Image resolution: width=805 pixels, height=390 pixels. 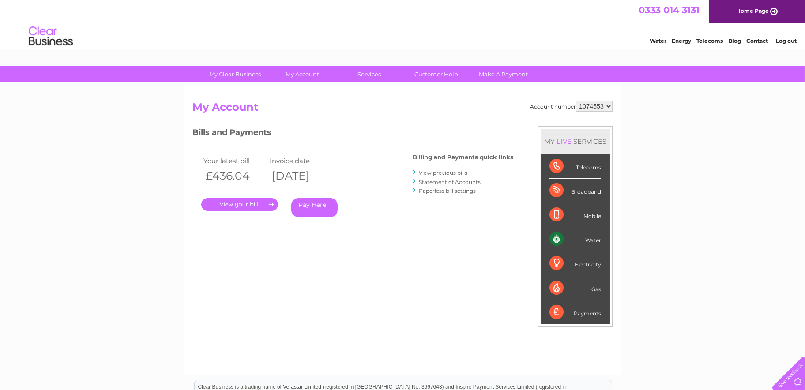 What do you see at coordinates (575, 166) in the screenshot?
I see `div: Telecoms` at bounding box center [575, 166].